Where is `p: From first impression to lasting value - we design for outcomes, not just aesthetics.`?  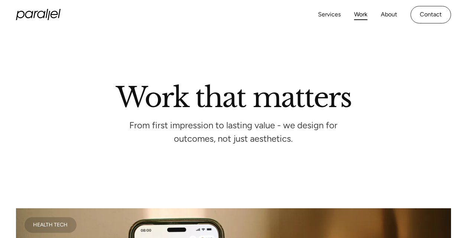
p: From first impression to lasting value - we design for outcomes, not just aesthetics. is located at coordinates (233, 132).